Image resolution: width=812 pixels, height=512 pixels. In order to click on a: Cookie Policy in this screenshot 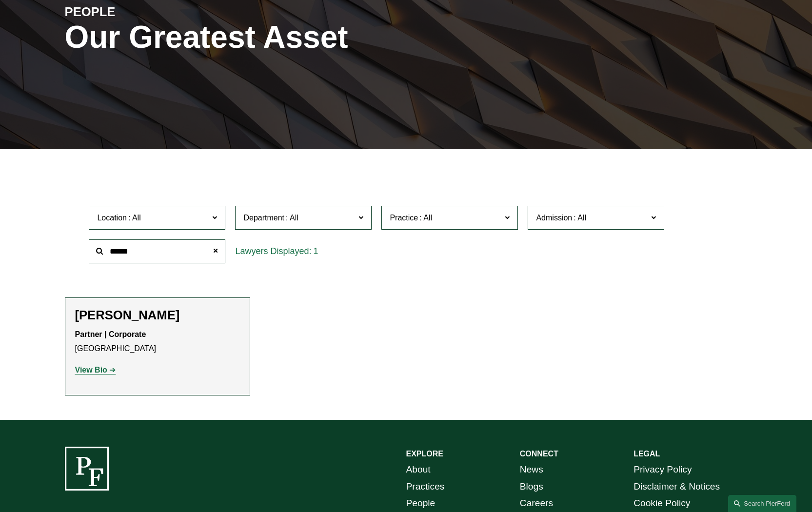, I will do `click(662, 503)`.